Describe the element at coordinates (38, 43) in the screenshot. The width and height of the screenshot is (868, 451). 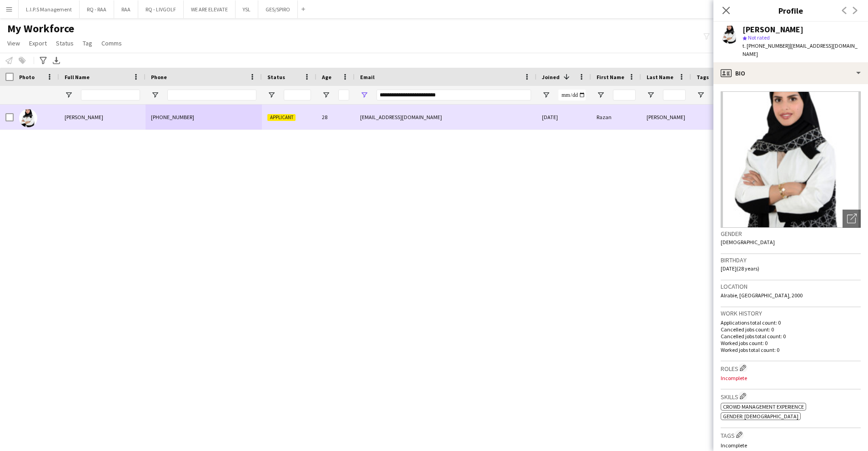
I see `span: Export` at that location.